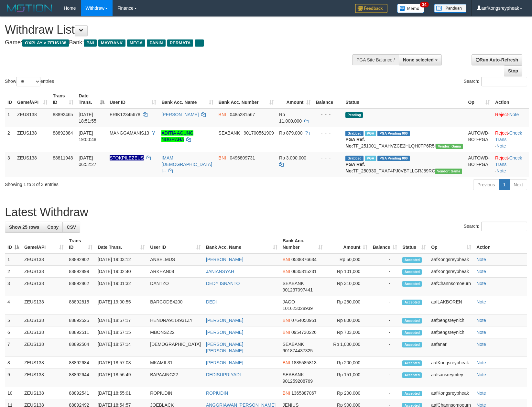 The width and height of the screenshot is (532, 407). Describe the element at coordinates (348, 347) in the screenshot. I see `td: Rp 1,000,000` at that location.